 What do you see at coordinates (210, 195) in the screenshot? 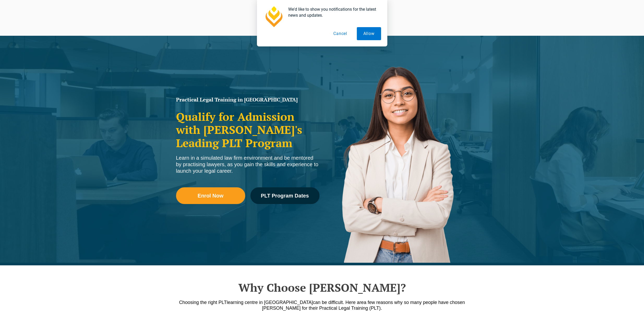
I see `a: Enrol Now` at bounding box center [210, 195].